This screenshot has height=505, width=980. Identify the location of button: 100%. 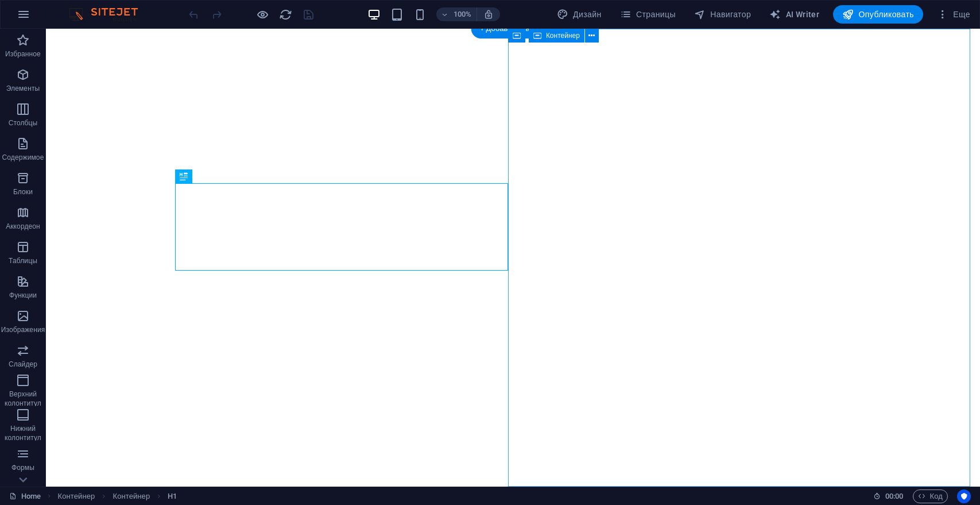
(457, 14).